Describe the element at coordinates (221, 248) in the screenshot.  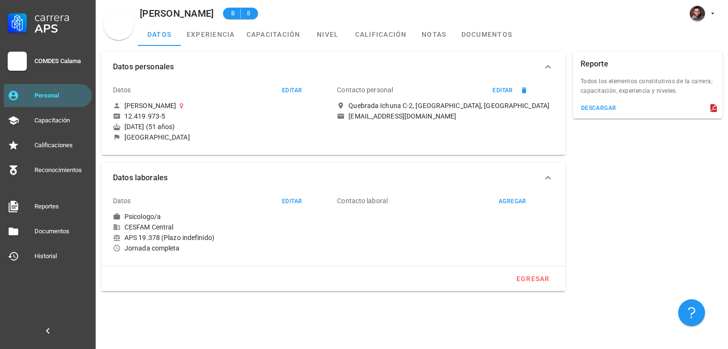
I see `div: Jornada completa` at that location.